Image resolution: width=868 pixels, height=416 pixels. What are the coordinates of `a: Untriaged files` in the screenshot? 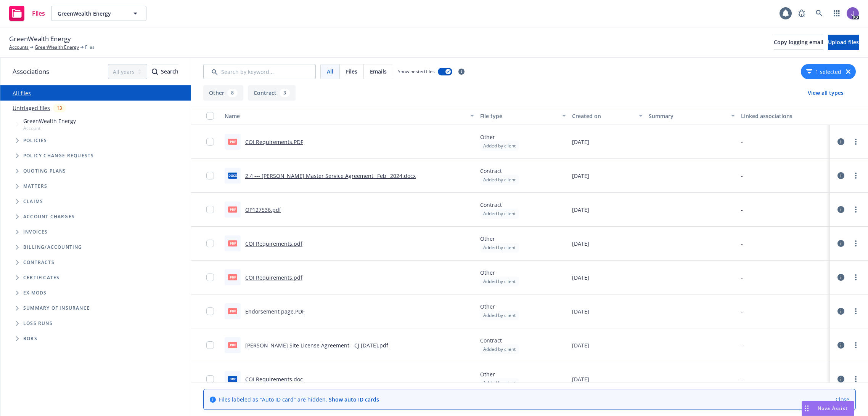 It's located at (31, 108).